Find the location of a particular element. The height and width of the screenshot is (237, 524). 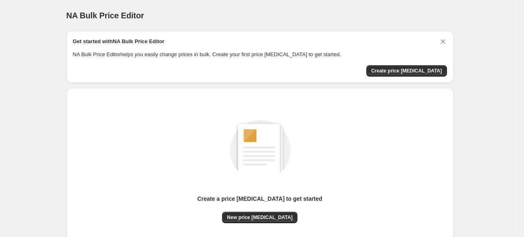

p: NA Bulk Price Editor helps you easily change prices in bulk. Create your first price [MEDICAL_DAT... is located at coordinates (260, 55).